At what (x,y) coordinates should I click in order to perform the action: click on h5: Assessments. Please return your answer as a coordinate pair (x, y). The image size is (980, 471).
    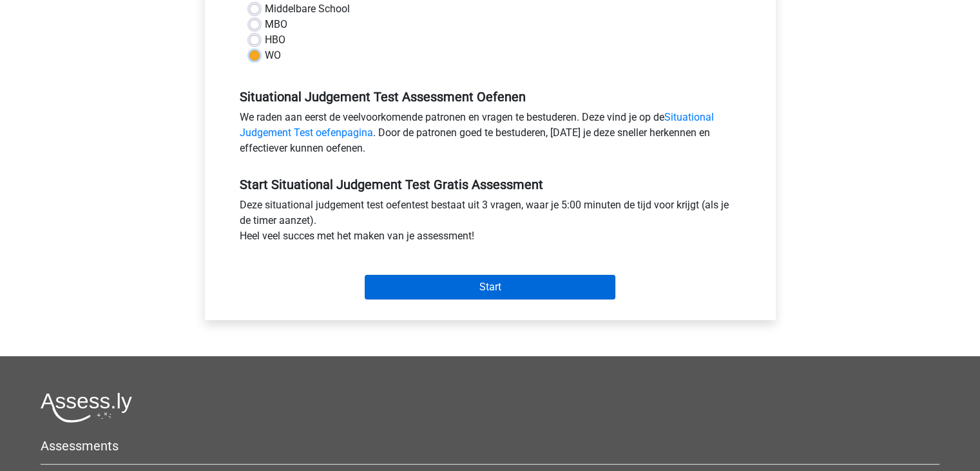
    Looking at the image, I should click on (489, 446).